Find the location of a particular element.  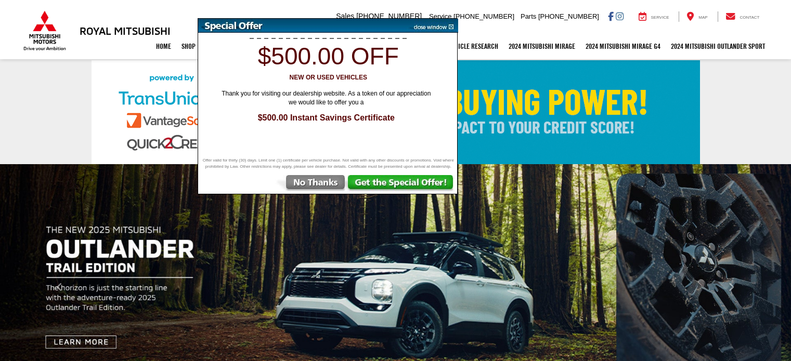

a: Service is located at coordinates (654, 17).